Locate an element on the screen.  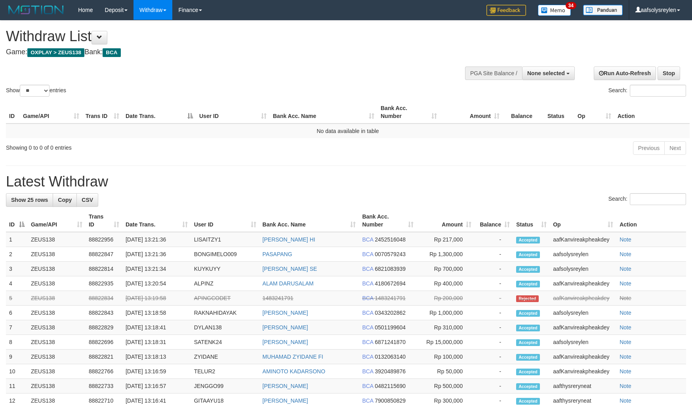
label: Search: is located at coordinates (647, 199).